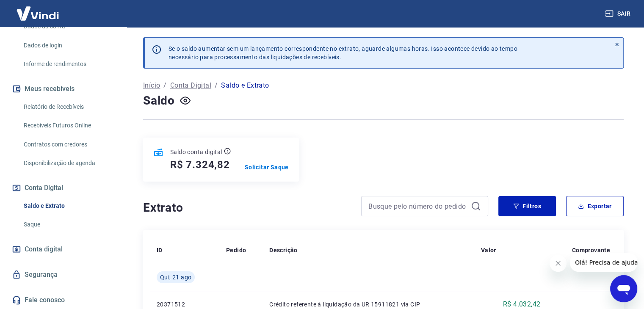 This screenshot has height=309, width=644. I want to click on a: Segurança, so click(63, 275).